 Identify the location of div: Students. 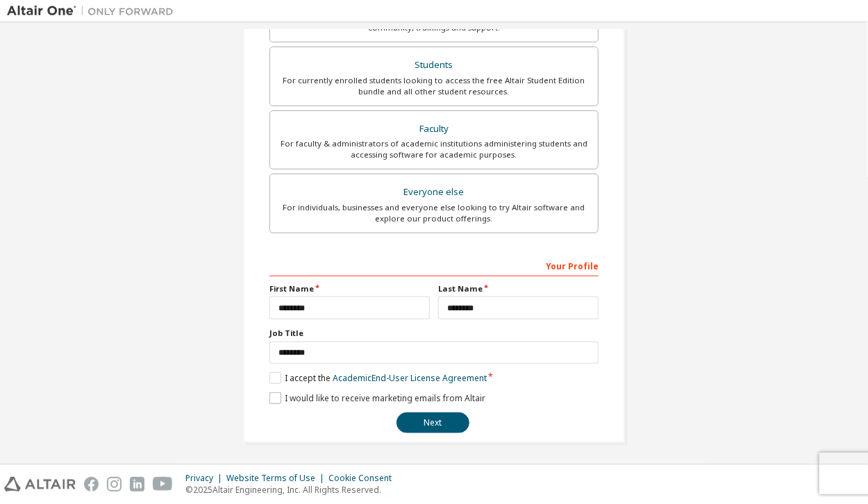
(434, 65).